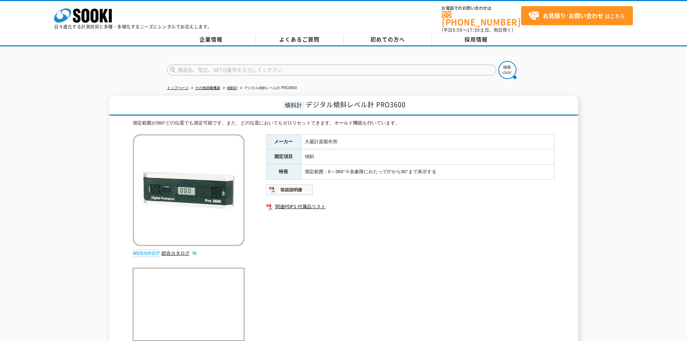  What do you see at coordinates (427, 142) in the screenshot?
I see `td: 大菱計器製作所` at bounding box center [427, 142].